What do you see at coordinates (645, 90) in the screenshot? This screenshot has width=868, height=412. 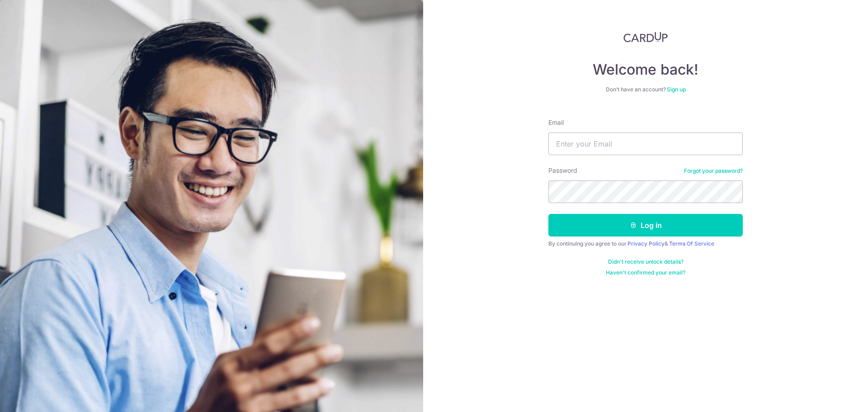 I see `div: Don’t have an account?` at bounding box center [645, 90].